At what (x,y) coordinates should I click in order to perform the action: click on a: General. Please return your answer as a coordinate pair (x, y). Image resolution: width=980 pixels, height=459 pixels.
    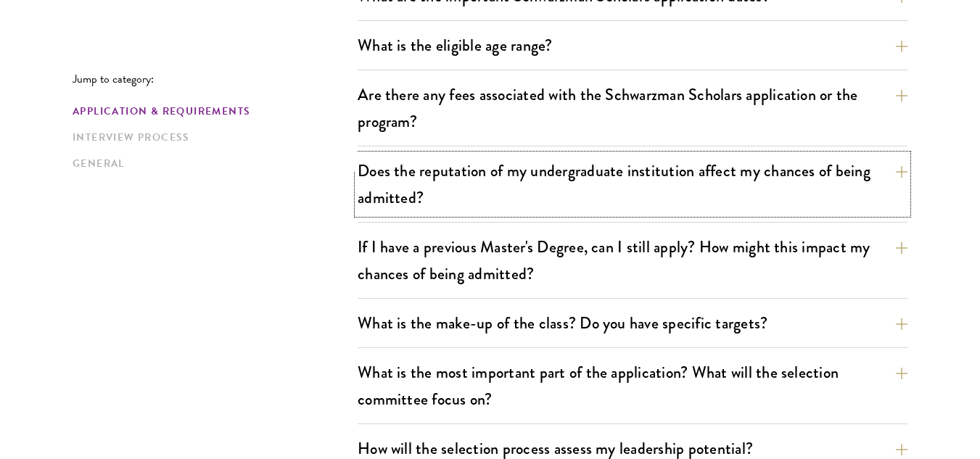
    Looking at the image, I should click on (210, 164).